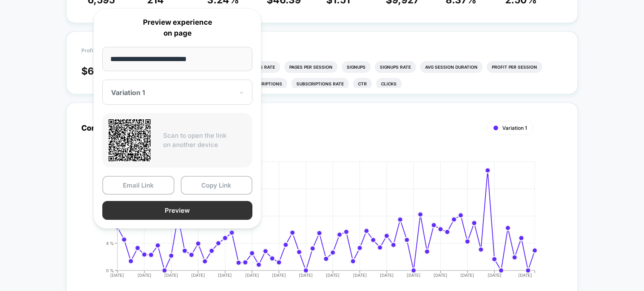  Describe the element at coordinates (514, 67) in the screenshot. I see `li: Profit Per Session` at that location.